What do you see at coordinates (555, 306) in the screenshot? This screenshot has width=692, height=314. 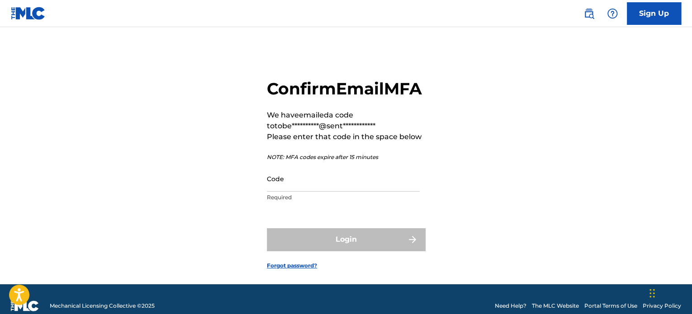 I see `a: The MLC Website` at bounding box center [555, 306].